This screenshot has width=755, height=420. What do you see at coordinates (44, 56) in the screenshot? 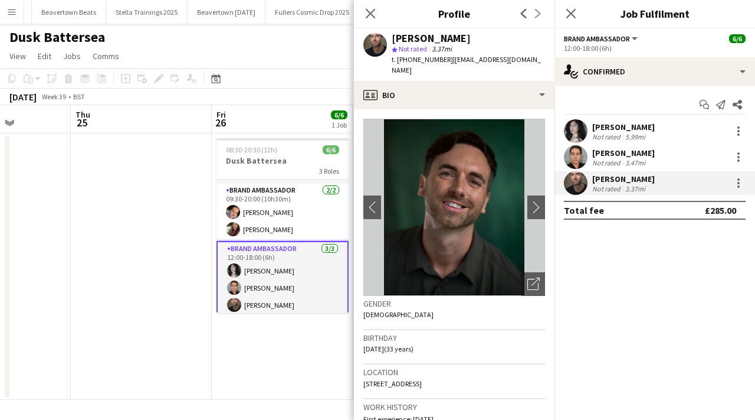
I see `span: Edit` at bounding box center [44, 56].